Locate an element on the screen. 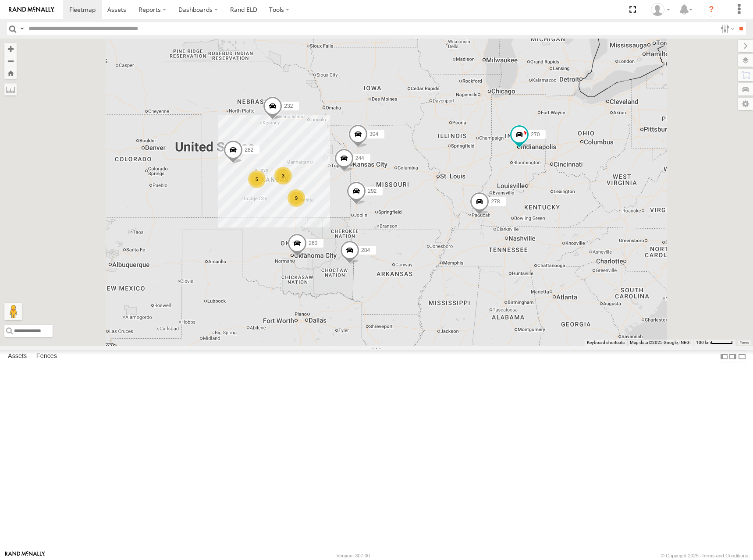 This screenshot has width=753, height=560. span: 304 is located at coordinates (374, 134).